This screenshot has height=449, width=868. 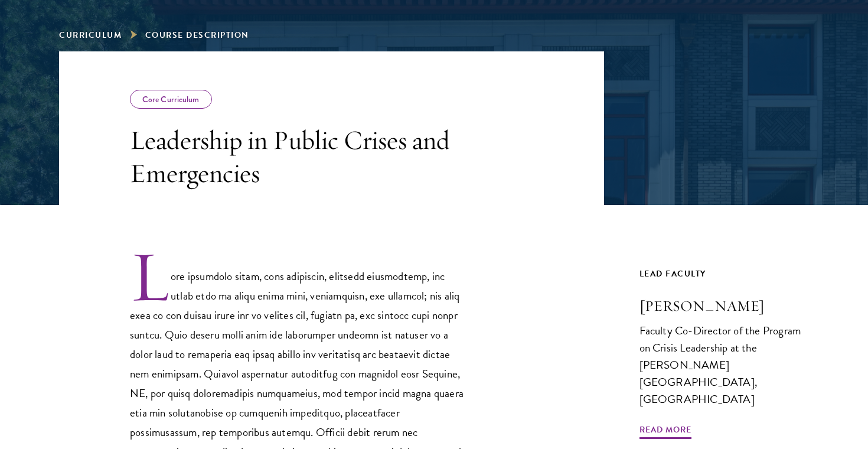 I want to click on span: Course Description, so click(x=197, y=35).